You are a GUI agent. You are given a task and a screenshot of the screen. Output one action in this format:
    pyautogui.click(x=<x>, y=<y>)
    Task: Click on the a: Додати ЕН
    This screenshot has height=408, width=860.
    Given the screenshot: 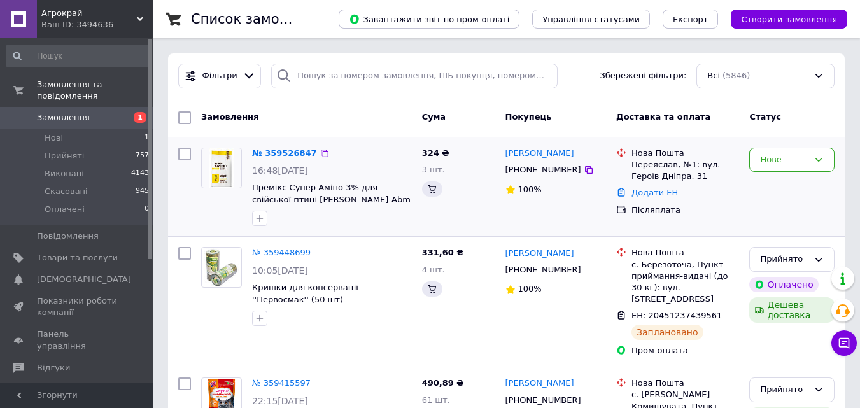 What is the action you would take?
    pyautogui.click(x=655, y=192)
    